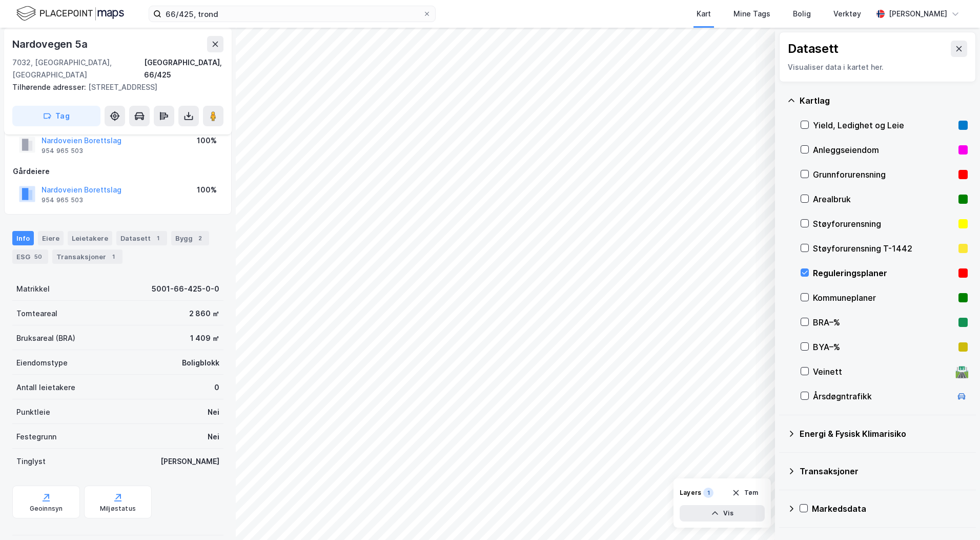  I want to click on div: Tomteareal, so click(37, 313).